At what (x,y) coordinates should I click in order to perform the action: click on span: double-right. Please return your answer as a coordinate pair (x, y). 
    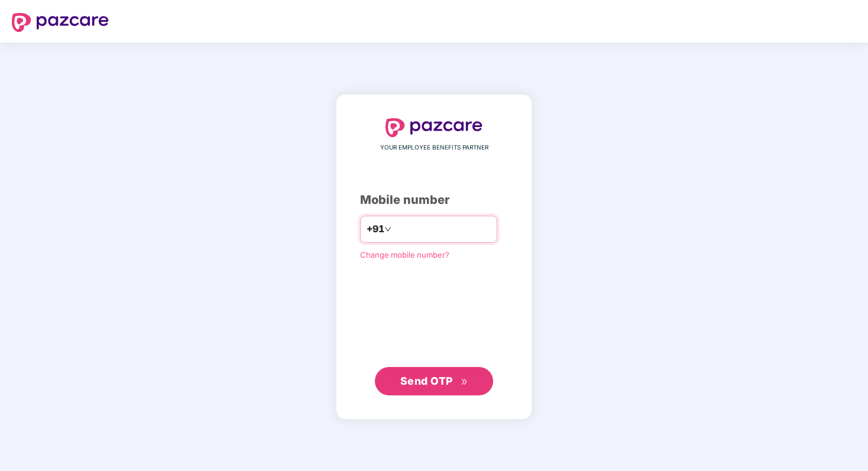
    Looking at the image, I should click on (464, 382).